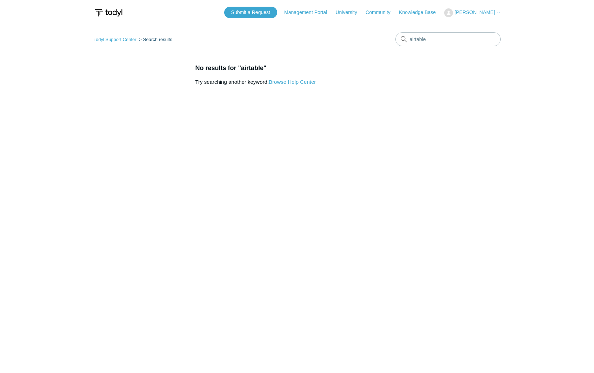 The image size is (594, 373). What do you see at coordinates (448, 39) in the screenshot?
I see `input: Search` at bounding box center [448, 39].